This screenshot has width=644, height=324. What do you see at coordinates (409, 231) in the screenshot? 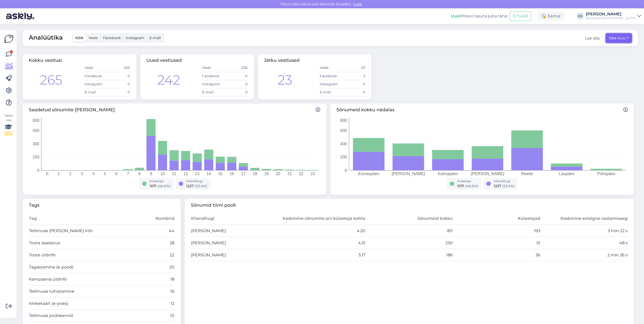
I see `td: 811` at bounding box center [409, 231].